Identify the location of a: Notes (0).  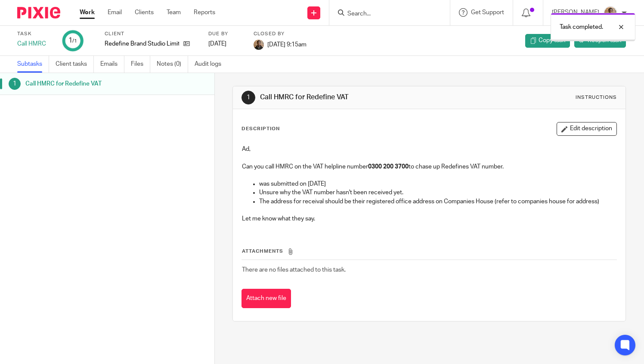
(172, 64).